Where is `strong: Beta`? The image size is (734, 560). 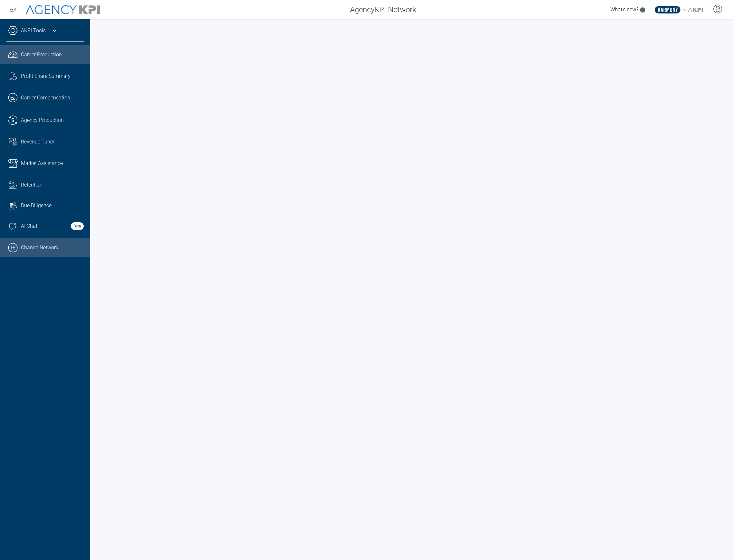
strong: Beta is located at coordinates (77, 226).